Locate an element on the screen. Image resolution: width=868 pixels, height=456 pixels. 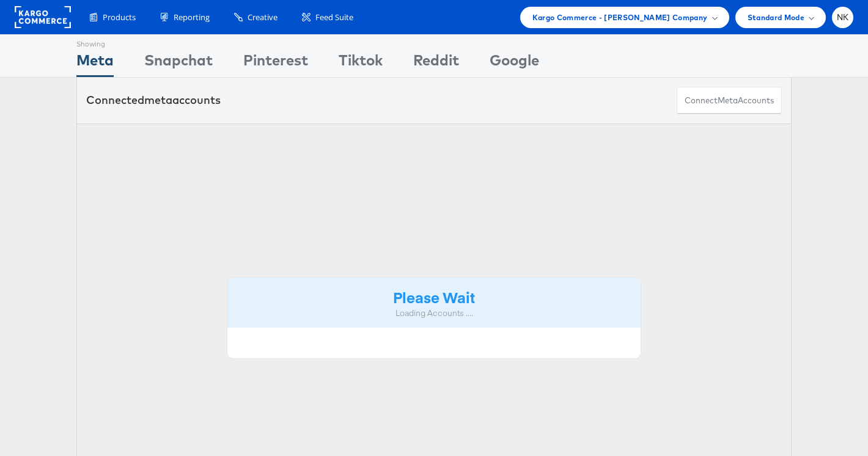
strong: Please Wait is located at coordinates (434, 297).